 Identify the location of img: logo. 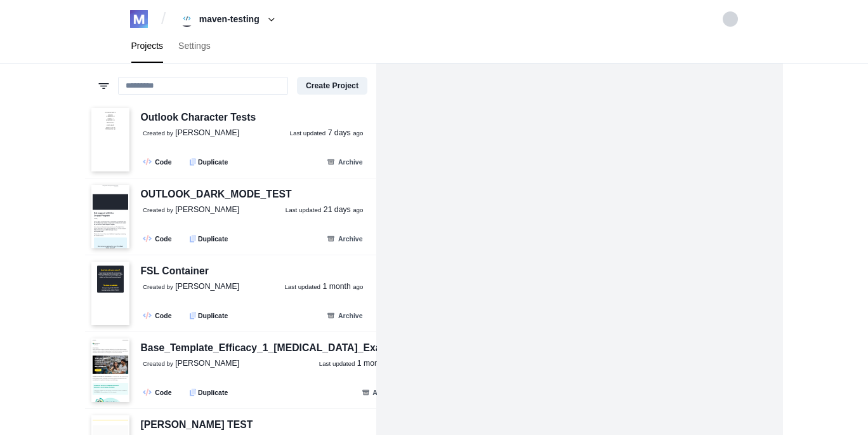
(139, 19).